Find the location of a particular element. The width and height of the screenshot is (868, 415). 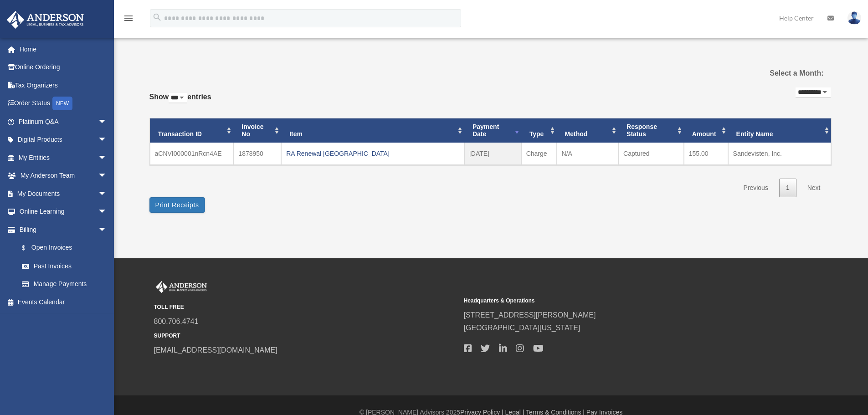

a: My Documentsarrow_drop_down is located at coordinates (63, 193).